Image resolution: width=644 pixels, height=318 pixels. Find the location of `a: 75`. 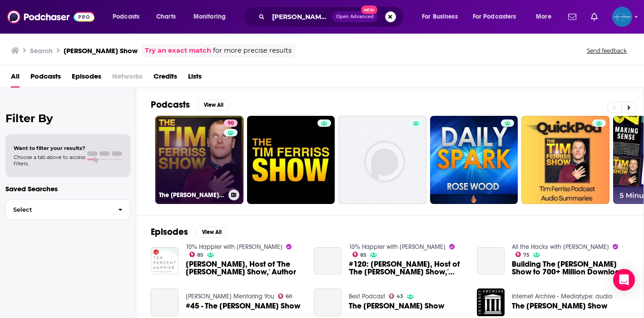

a: 75 is located at coordinates (523, 254).